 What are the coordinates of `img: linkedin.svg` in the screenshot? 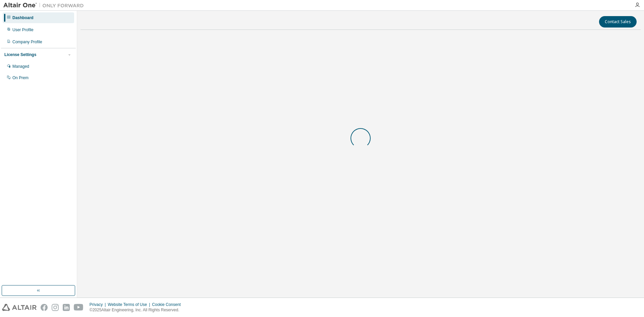 It's located at (66, 308).